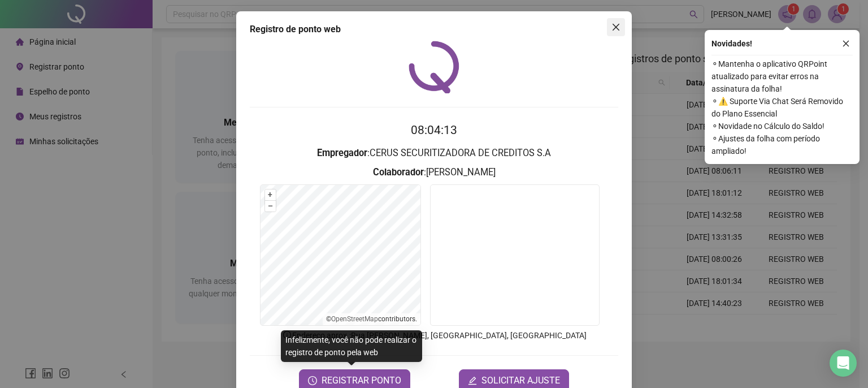 This screenshot has height=388, width=868. What do you see at coordinates (616, 27) in the screenshot?
I see `button: Close` at bounding box center [616, 27].